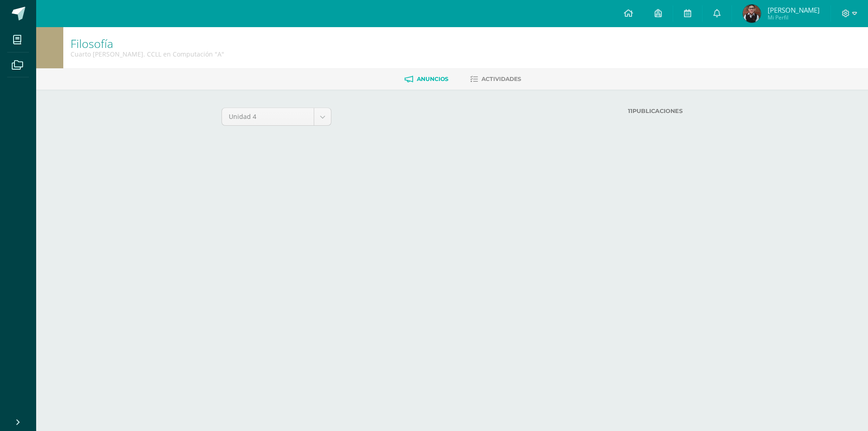  I want to click on span: Unidad 4, so click(268, 116).